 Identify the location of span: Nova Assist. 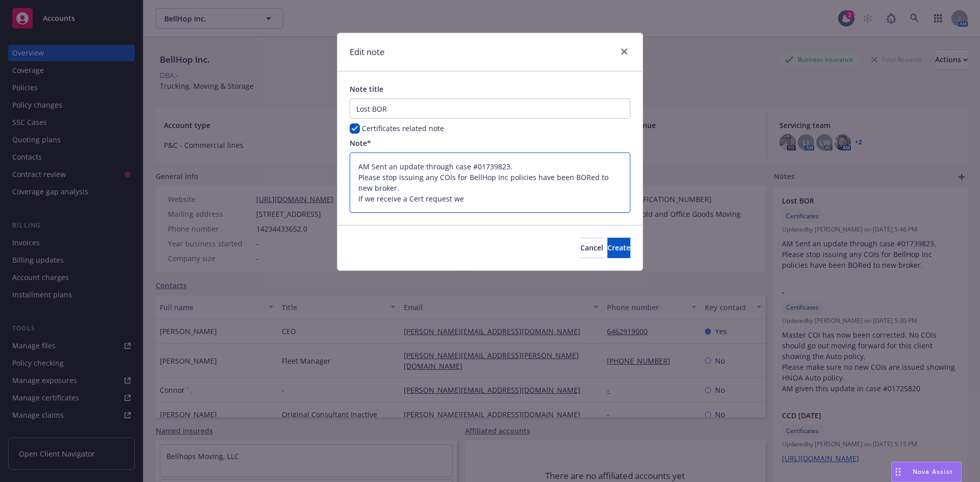
(932, 471).